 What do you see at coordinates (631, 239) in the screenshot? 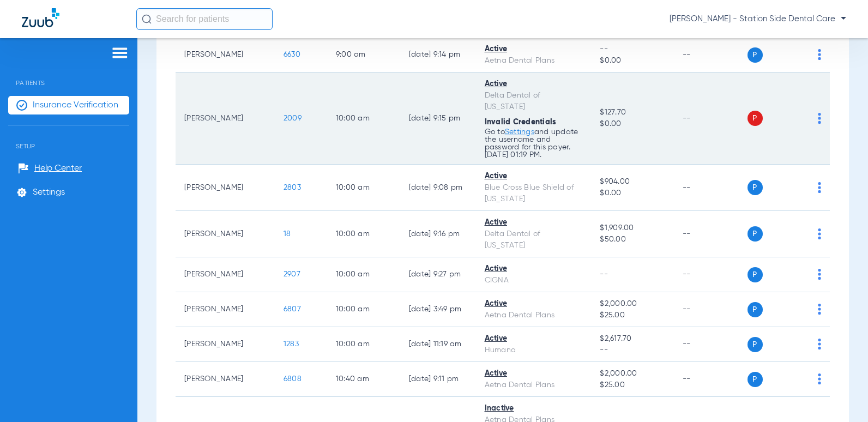
I see `span: $50.00` at bounding box center [631, 239].